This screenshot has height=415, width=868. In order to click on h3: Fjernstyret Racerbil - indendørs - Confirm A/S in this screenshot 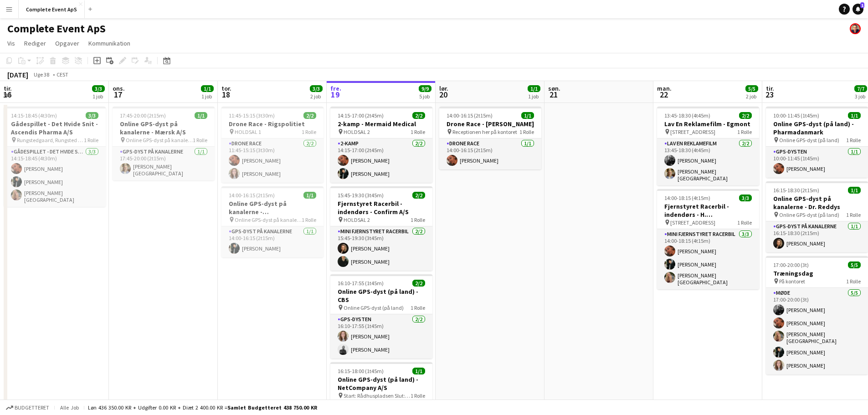, I will do `click(381, 208)`.